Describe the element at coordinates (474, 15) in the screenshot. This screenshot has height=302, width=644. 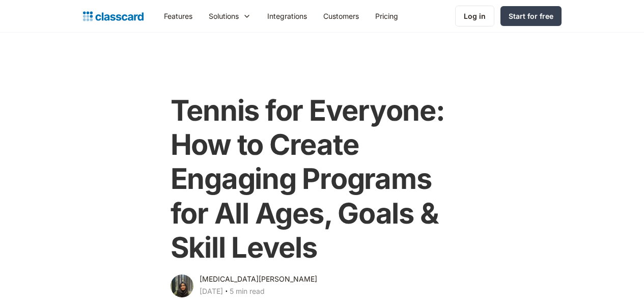
I see `a: Log in` at that location.